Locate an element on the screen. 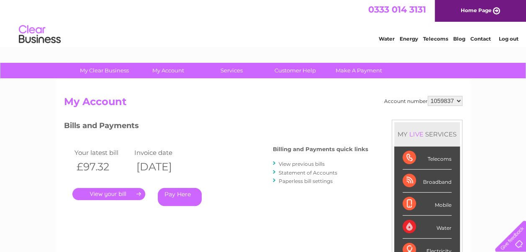 Image resolution: width=526 pixels, height=252 pixels. a: Make A Payment is located at coordinates (359, 70).